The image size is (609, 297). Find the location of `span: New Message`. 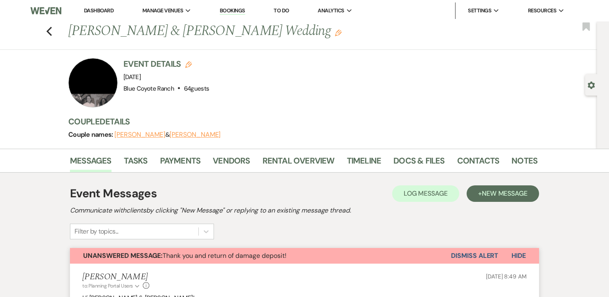

span: New Message is located at coordinates (505, 193).